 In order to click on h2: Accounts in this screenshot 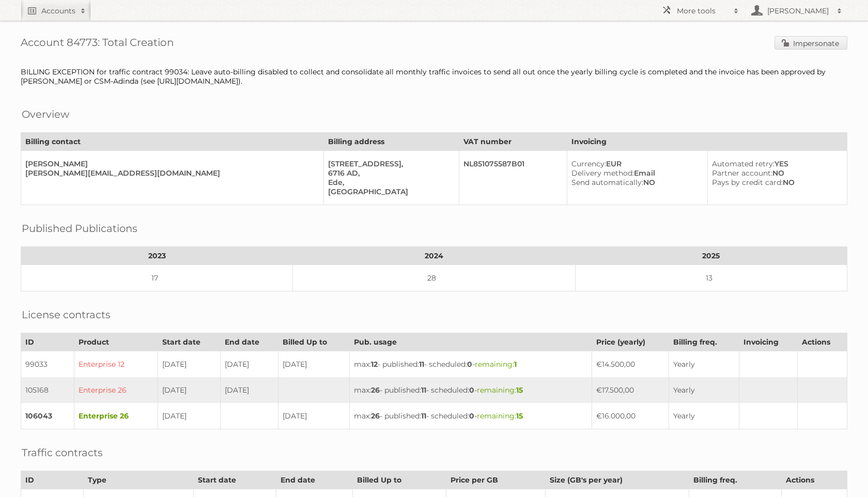, I will do `click(59, 11)`.